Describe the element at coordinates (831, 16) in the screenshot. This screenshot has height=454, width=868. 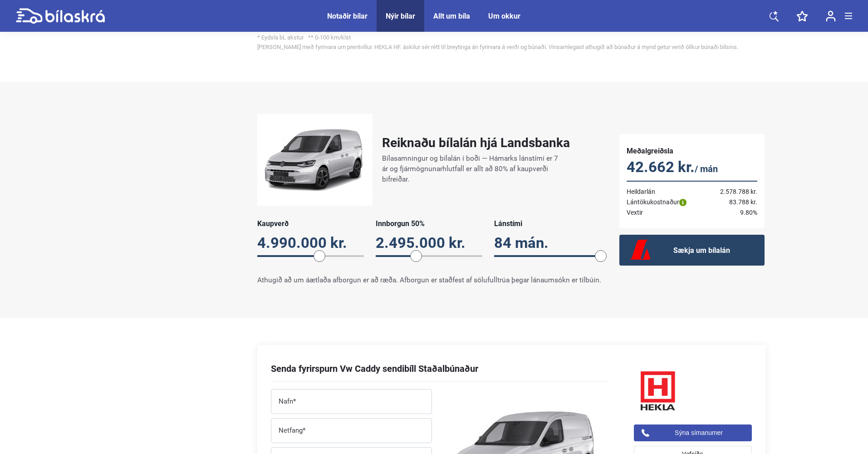
I see `img: user-login.svg` at that location.